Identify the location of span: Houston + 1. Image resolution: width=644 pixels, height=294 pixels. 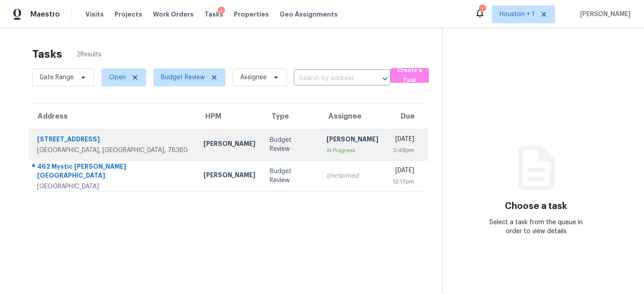
(517, 14).